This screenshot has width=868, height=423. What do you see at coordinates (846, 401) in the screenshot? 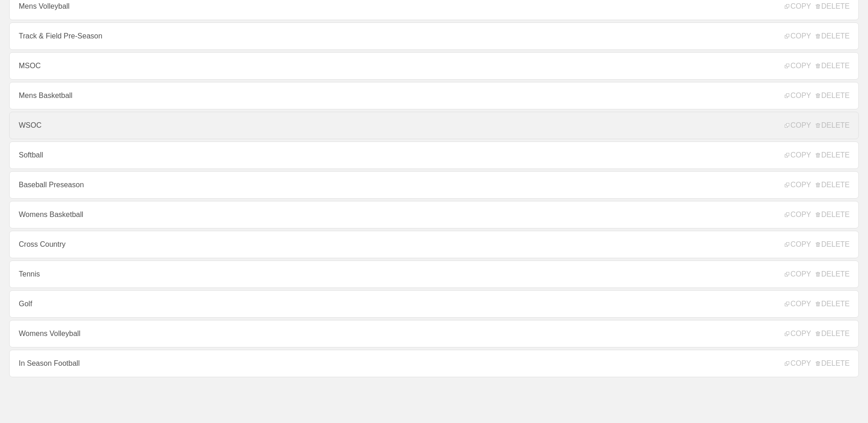
I see `div: Chat Widget` at bounding box center [846, 401].